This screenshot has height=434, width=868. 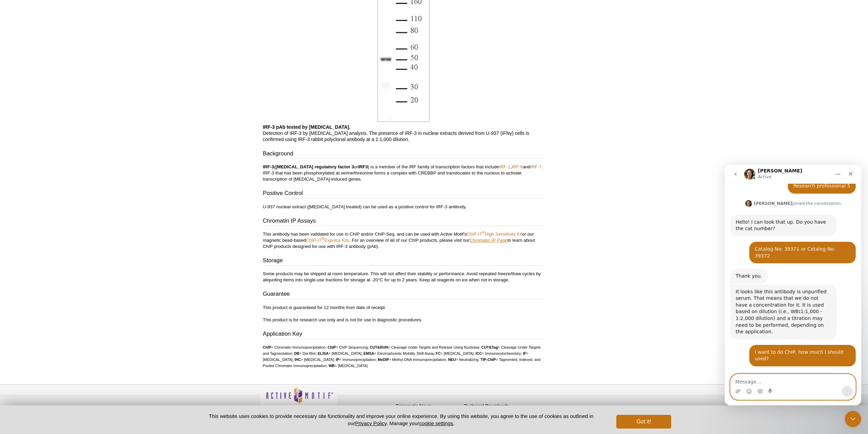 I want to click on p: Some products may be shipped at room temperature. This will not affect their stability or perform..., so click(x=403, y=277).